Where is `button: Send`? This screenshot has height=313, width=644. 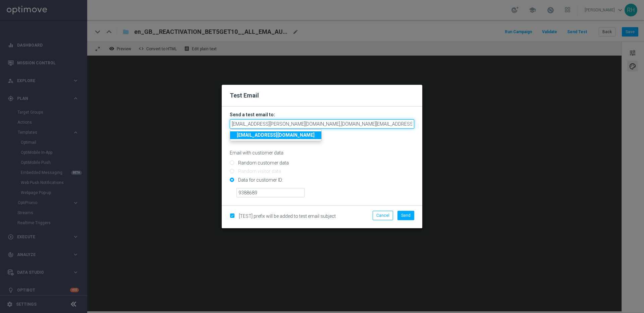
button: Send is located at coordinates (406, 216).